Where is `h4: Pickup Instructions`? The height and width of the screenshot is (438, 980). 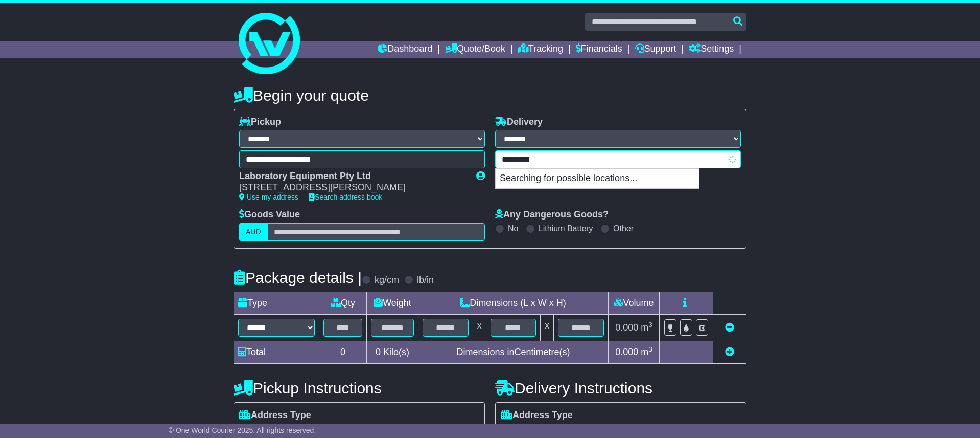 h4: Pickup Instructions is located at coordinates (359, 387).